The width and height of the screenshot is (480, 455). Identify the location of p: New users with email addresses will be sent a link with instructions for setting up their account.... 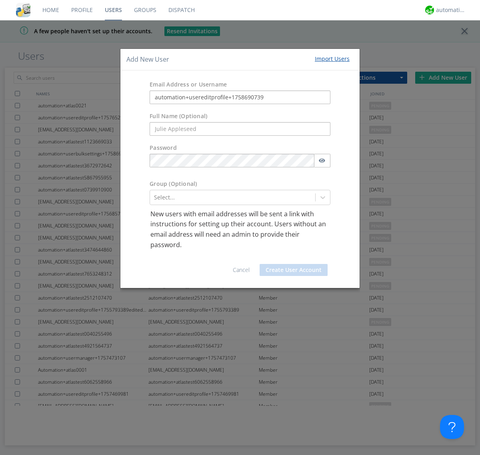
(240, 229).